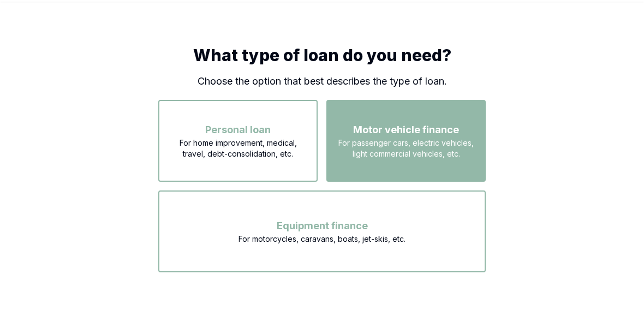 The width and height of the screenshot is (644, 316). I want to click on span: Personal loan, so click(238, 130).